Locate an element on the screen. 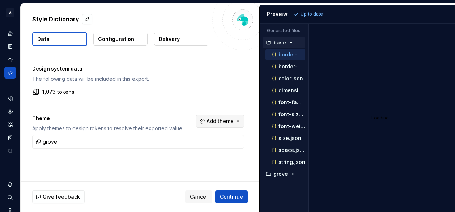 The width and height of the screenshot is (455, 212). button: Search ⌘K is located at coordinates (10, 198).